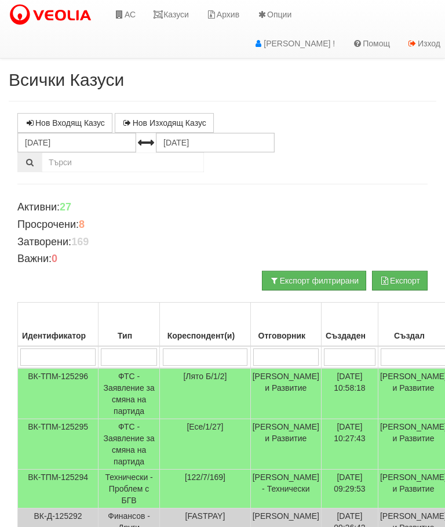 This screenshot has width=445, height=527. Describe the element at coordinates (400, 281) in the screenshot. I see `button: Експорт` at that location.